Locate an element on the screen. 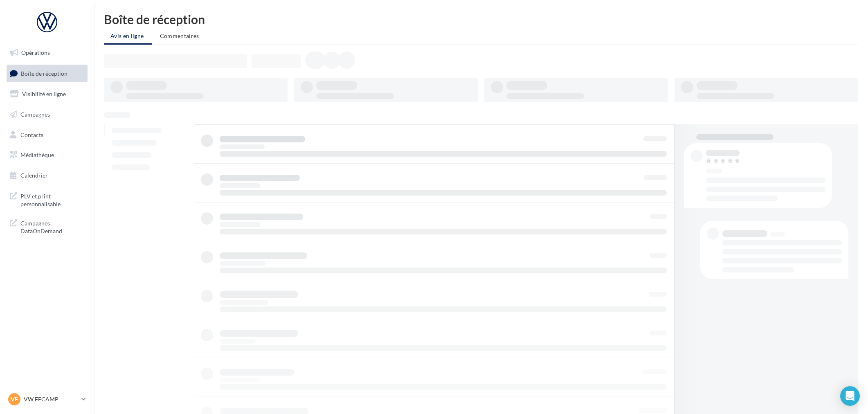  a: Visibilité en ligne is located at coordinates (47, 94).